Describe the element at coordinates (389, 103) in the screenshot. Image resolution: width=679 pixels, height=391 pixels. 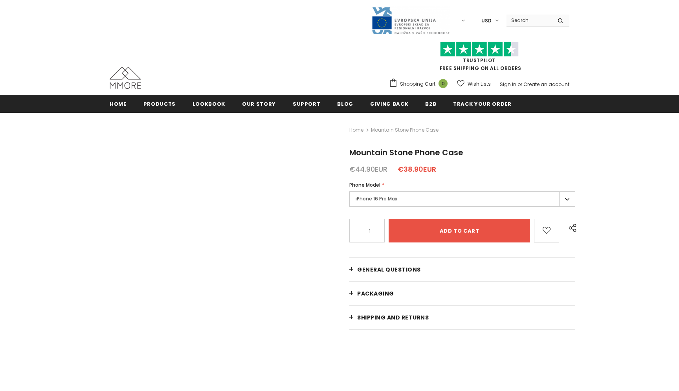
I see `a: Giving back` at that location.